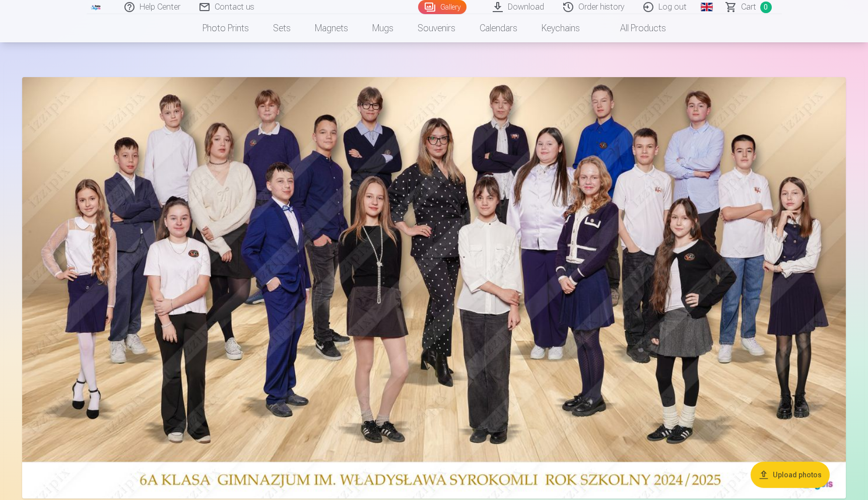 This screenshot has width=868, height=500. What do you see at coordinates (281, 28) in the screenshot?
I see `a: Sets` at bounding box center [281, 28].